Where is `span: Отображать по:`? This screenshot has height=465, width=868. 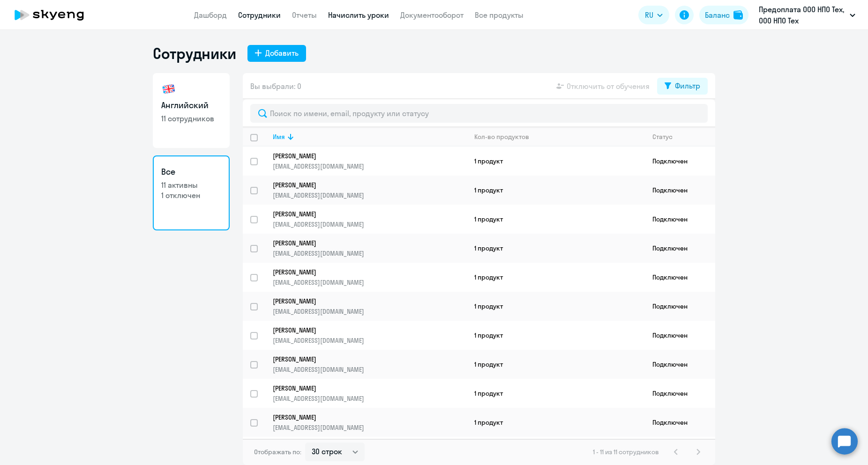
span: Отображать по: is located at coordinates (278, 452).